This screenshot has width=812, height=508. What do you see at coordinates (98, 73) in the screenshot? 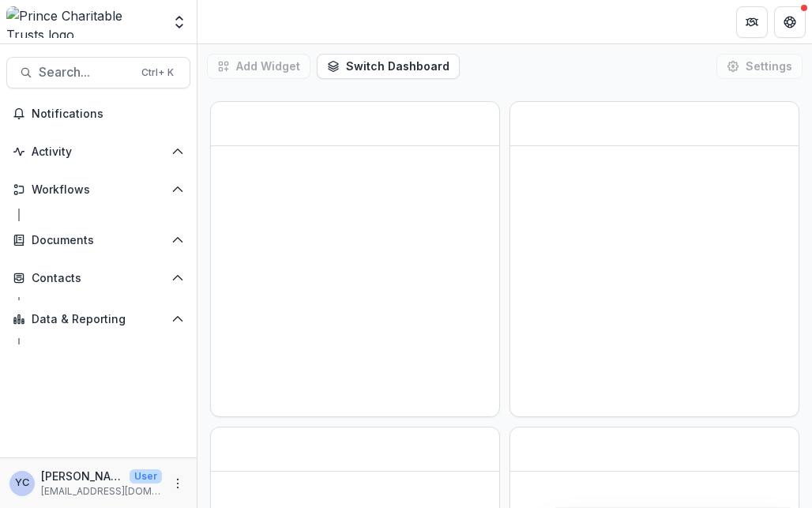
I see `button: Search...` at bounding box center [98, 73].